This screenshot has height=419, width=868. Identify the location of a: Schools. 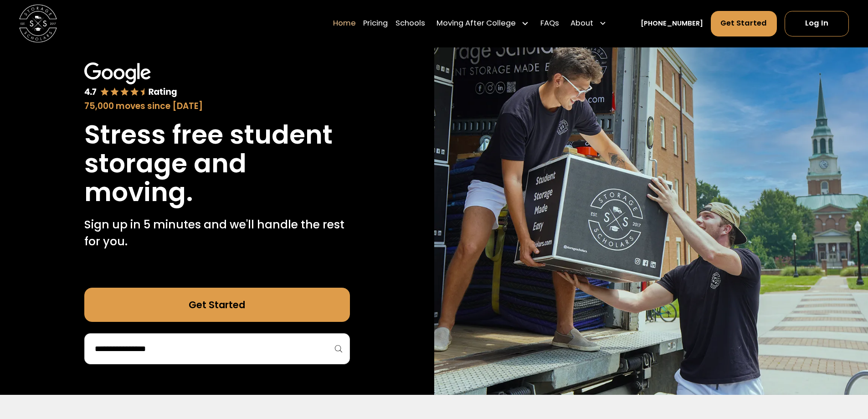
(410, 24).